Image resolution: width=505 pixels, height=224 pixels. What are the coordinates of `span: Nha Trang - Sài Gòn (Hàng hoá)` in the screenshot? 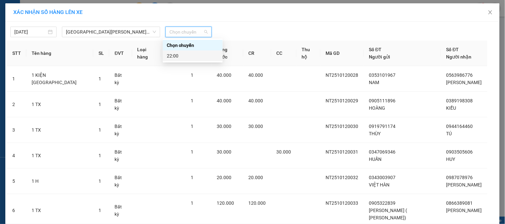 It's located at (111, 32).